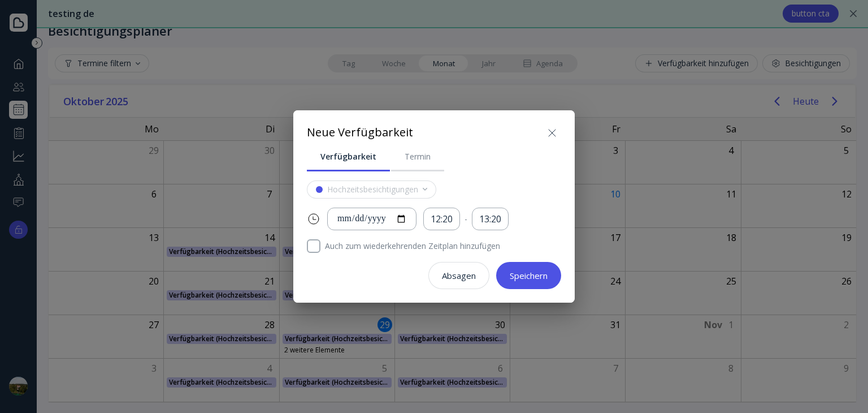 Image resolution: width=868 pixels, height=413 pixels. I want to click on div: Neue Verfügbarkeit, so click(360, 132).